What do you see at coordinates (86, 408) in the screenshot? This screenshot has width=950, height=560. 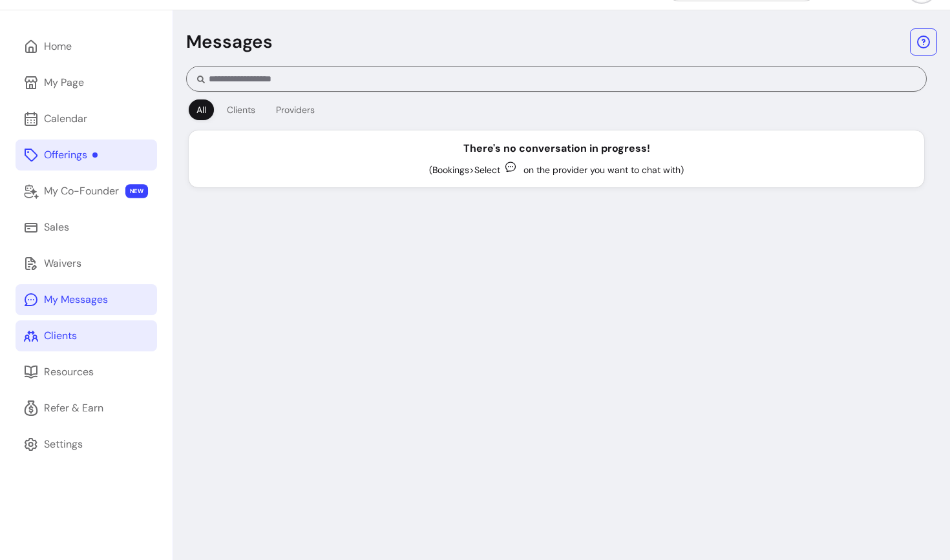 I see `a: Refer & Earn` at bounding box center [86, 408].